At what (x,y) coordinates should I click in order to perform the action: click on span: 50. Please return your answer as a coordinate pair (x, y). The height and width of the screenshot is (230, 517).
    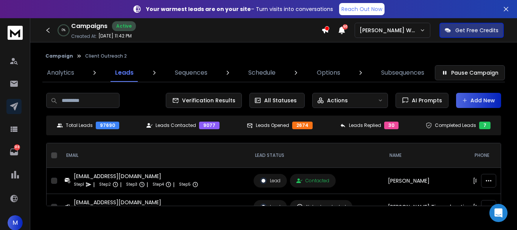
    Looking at the image, I should click on (345, 27).